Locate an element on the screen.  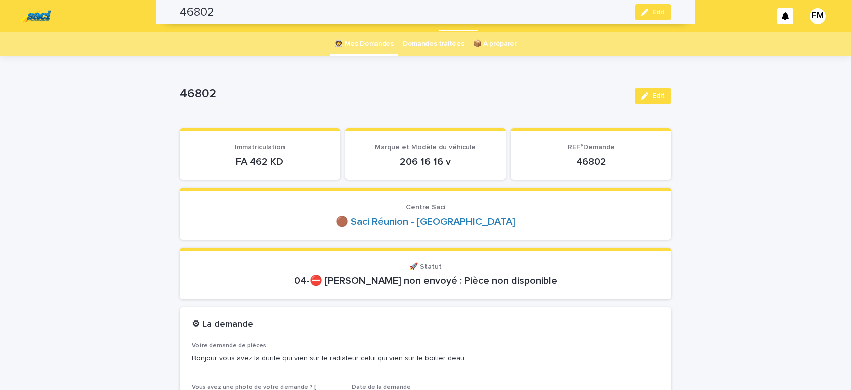
h2: ⚙ La demande is located at coordinates (222, 324).